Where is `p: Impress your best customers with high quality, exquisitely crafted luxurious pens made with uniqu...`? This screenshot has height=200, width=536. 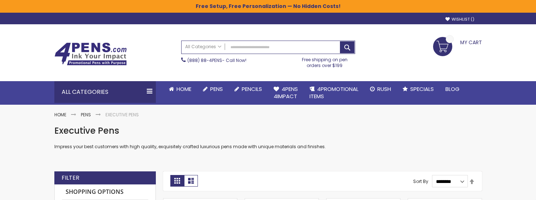 p: Impress your best customers with high quality, exquisitely crafted luxurious pens made with uniqu... is located at coordinates (268, 147).